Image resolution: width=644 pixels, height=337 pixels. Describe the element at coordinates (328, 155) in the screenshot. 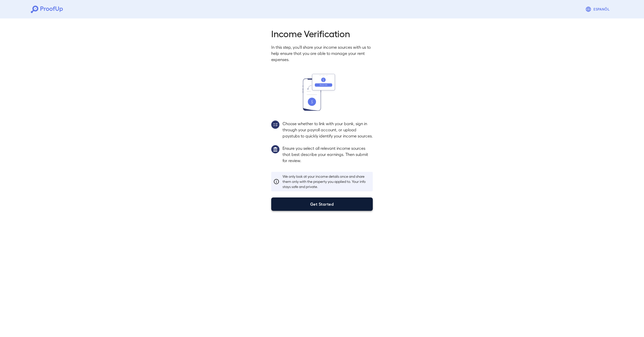

I see `p: Ensure you select all relevant income sources that best describe your earnings. Then submit for r...` at that location.